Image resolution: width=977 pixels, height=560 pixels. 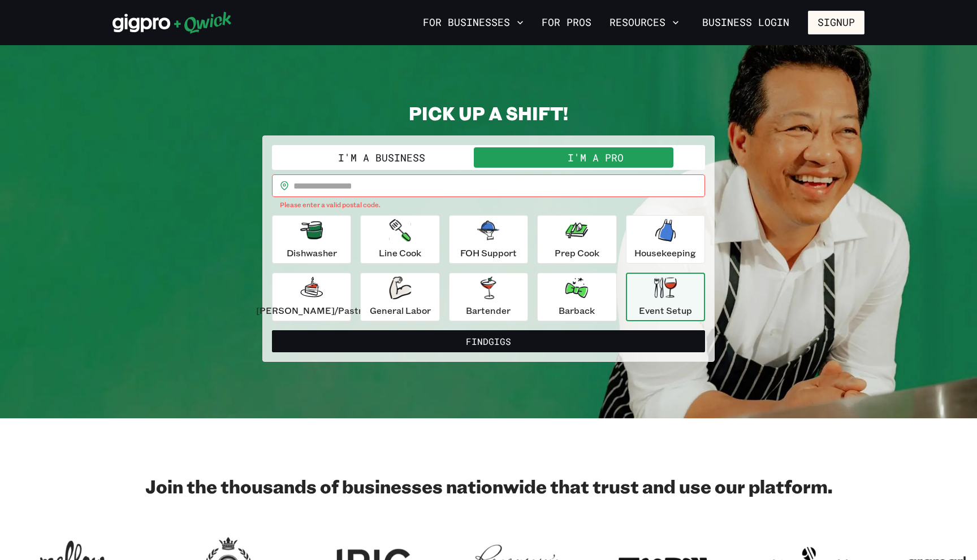 I want to click on button: Bartender, so click(x=488, y=297).